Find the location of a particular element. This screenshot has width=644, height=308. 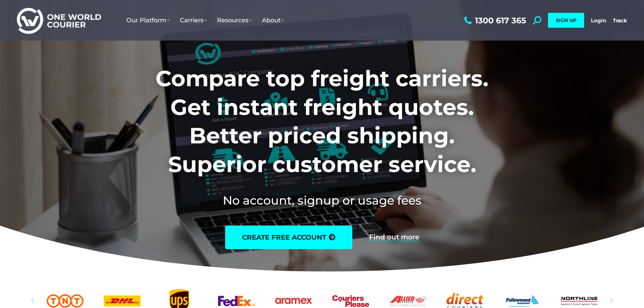

a: About is located at coordinates (273, 21).